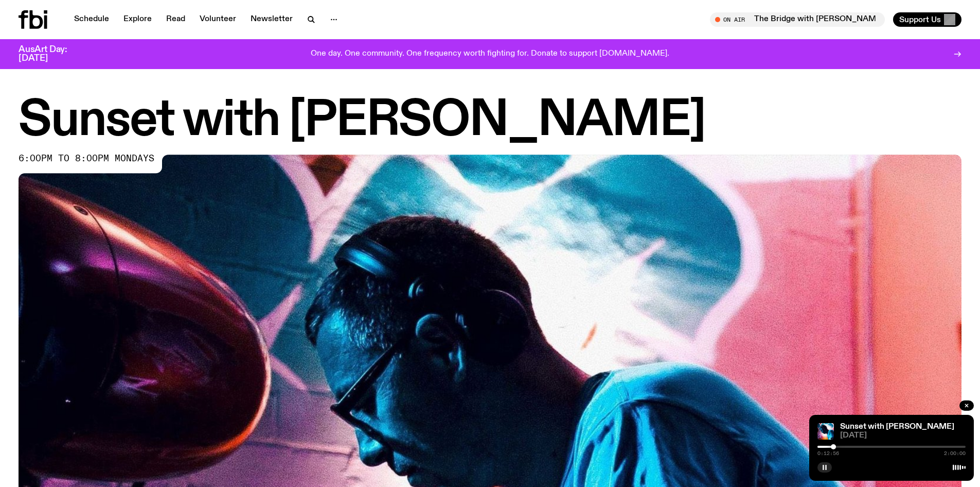 The image size is (980, 487). What do you see at coordinates (272, 19) in the screenshot?
I see `a: Newsletter` at bounding box center [272, 19].